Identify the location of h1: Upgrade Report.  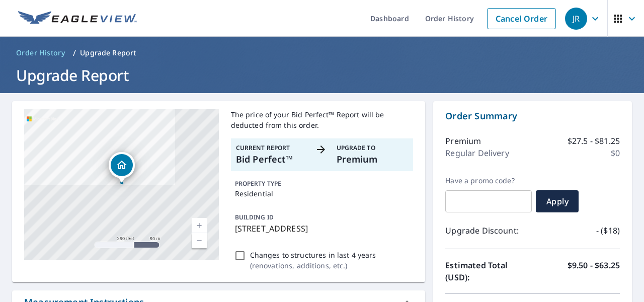
(322, 75).